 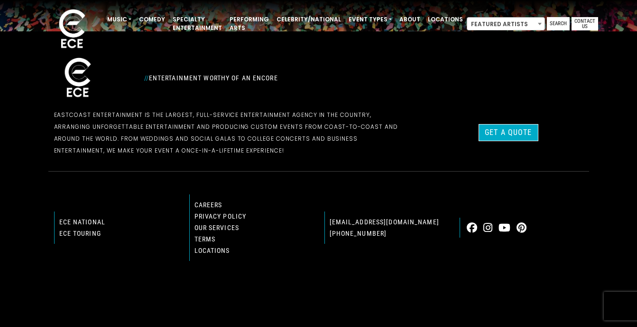 What do you see at coordinates (309, 19) in the screenshot?
I see `a: Celebrity/National` at bounding box center [309, 19].